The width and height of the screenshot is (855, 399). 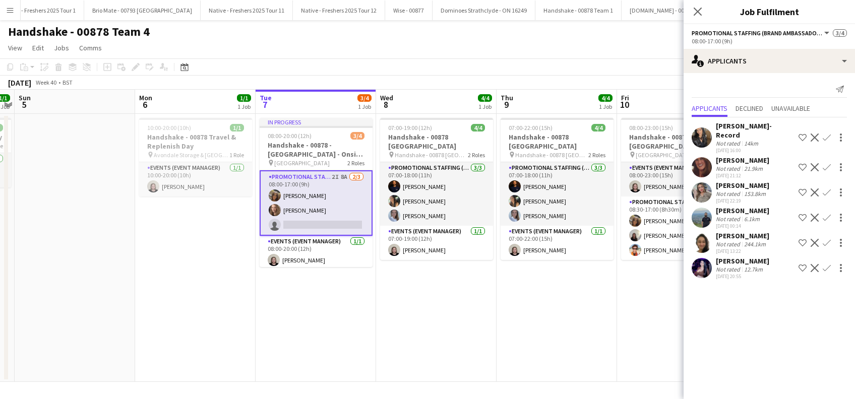 I want to click on a: Comms, so click(x=90, y=48).